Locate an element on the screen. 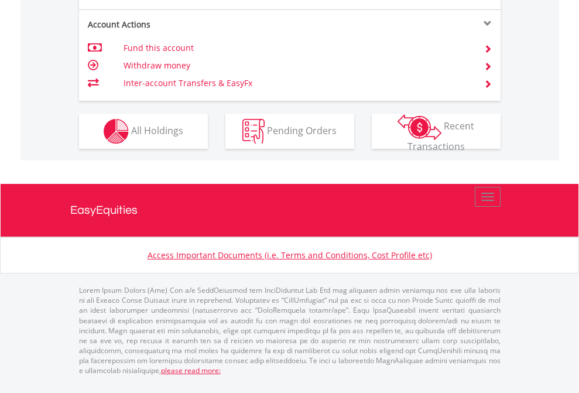 This screenshot has height=393, width=579. img: pending_instructions-wht.png is located at coordinates (253, 131).